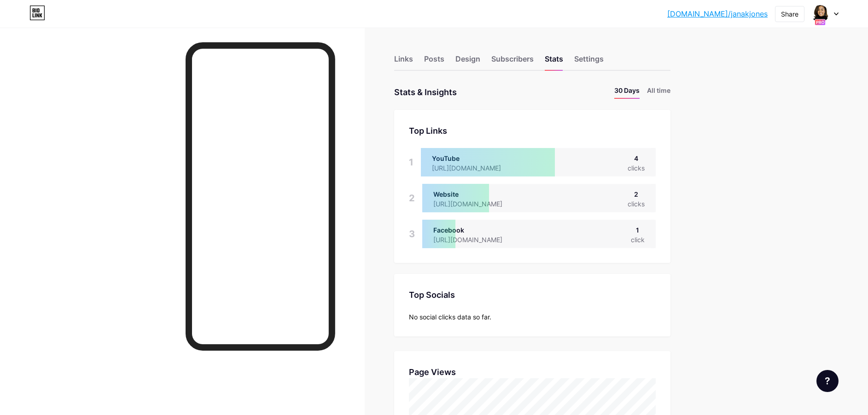 The width and height of the screenshot is (868, 415). I want to click on div: No social clicks data so far., so click(532, 317).